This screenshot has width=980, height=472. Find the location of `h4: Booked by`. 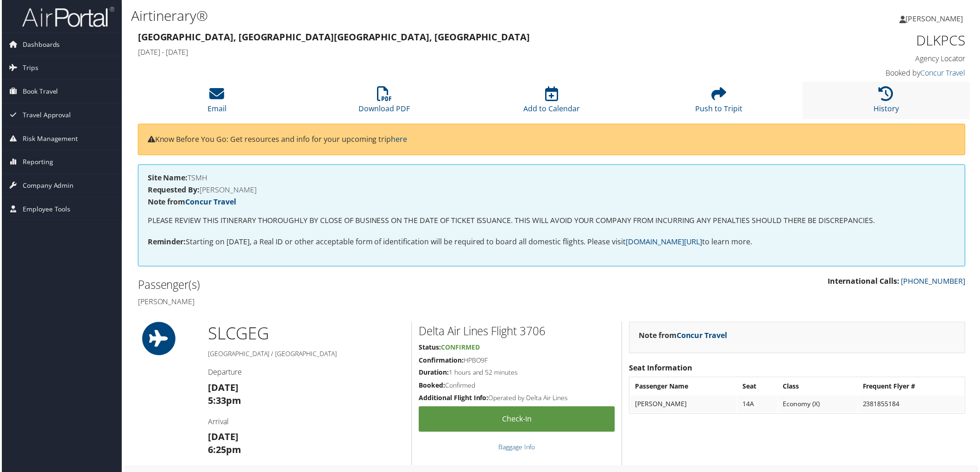

h4: Booked by is located at coordinates (869, 73).